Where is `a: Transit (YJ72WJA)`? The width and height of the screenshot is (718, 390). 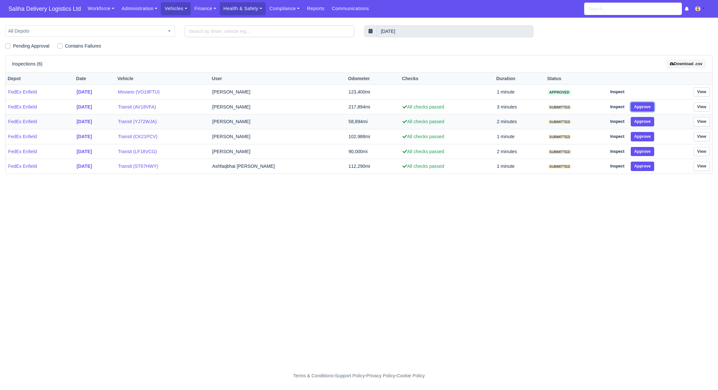 a: Transit (YJ72WJA) is located at coordinates (162, 121).